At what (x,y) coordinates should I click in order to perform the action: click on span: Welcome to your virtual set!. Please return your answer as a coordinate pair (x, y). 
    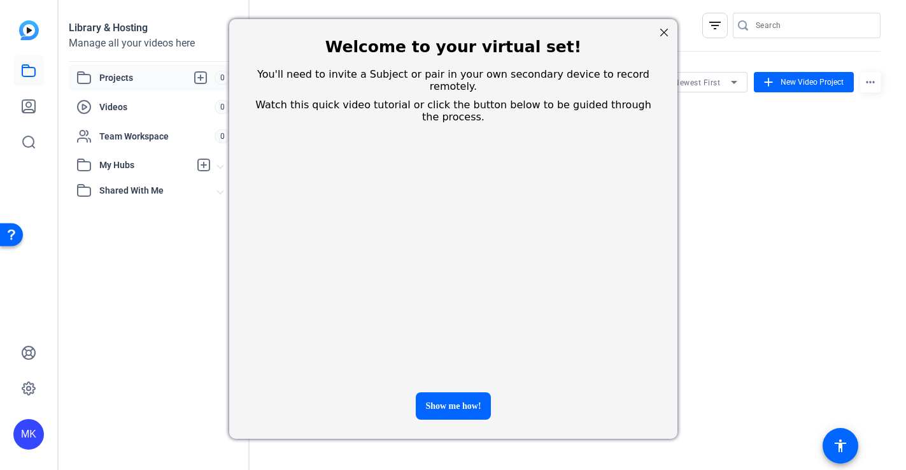
    Looking at the image, I should click on (228, 46).